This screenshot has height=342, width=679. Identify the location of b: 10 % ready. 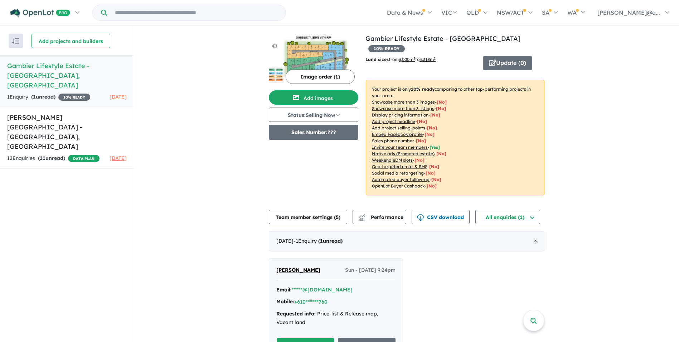
(423, 89).